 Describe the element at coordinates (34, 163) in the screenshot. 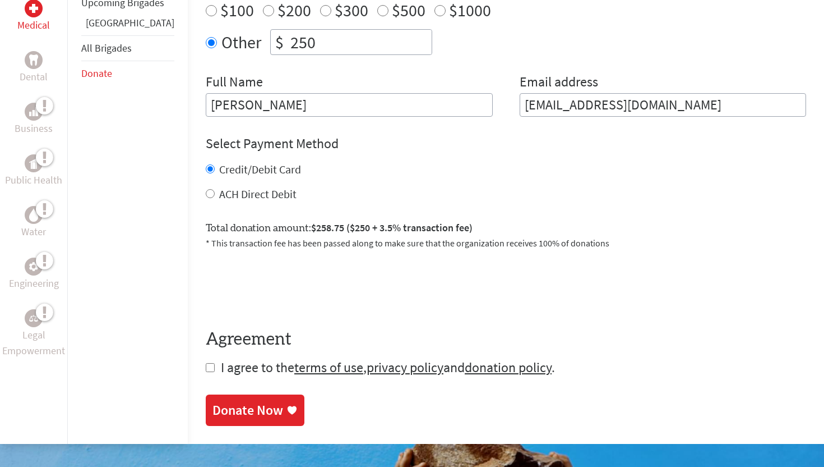

I see `div: Public Health` at that location.